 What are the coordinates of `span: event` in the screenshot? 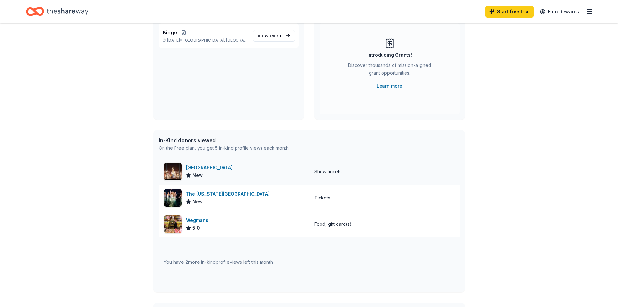 It's located at (276, 35).